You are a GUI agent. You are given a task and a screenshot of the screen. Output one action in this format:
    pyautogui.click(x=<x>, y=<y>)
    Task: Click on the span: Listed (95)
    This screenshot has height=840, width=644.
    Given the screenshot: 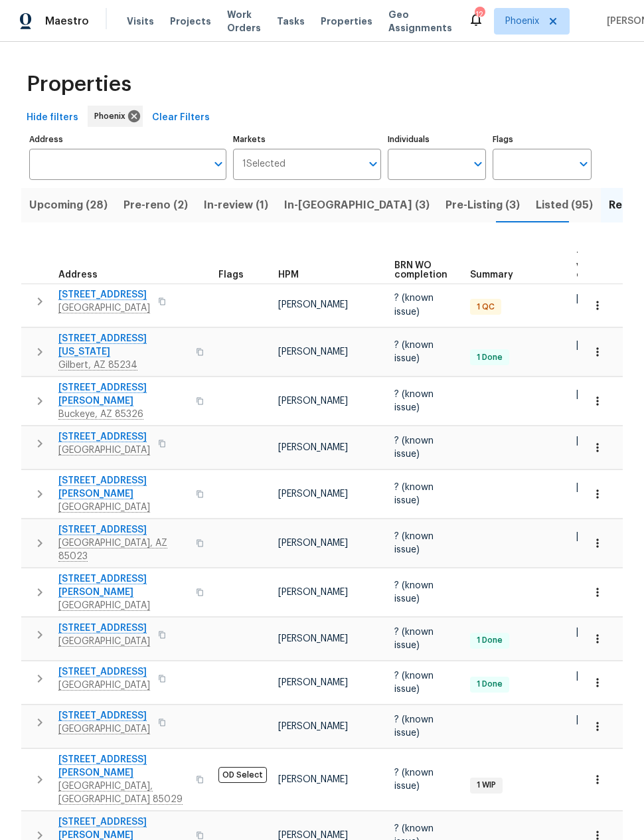 What is the action you would take?
    pyautogui.click(x=565, y=205)
    